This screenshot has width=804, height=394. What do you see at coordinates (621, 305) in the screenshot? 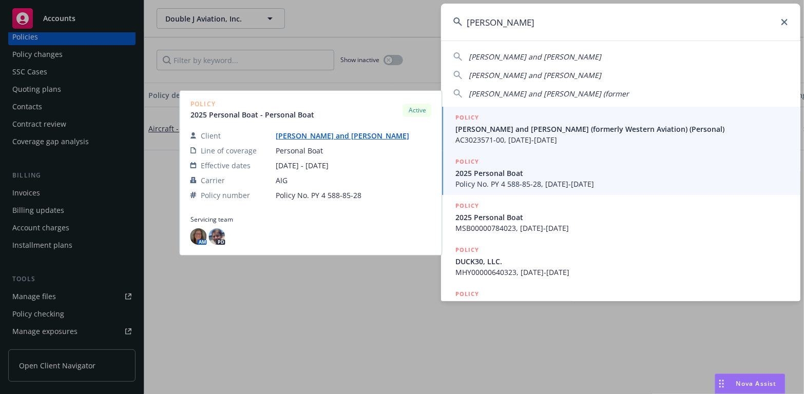
I see `span: N558FA & N32GD` at bounding box center [621, 305].